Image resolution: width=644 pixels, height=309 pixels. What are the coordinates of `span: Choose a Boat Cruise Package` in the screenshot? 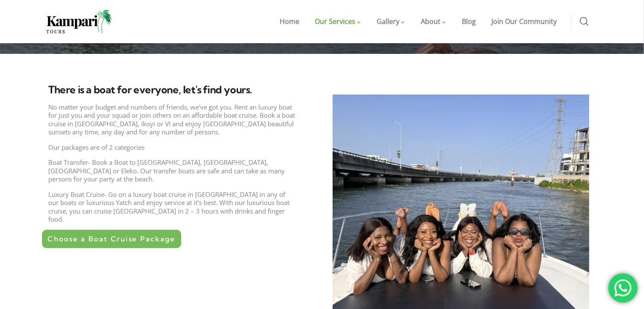 It's located at (111, 239).